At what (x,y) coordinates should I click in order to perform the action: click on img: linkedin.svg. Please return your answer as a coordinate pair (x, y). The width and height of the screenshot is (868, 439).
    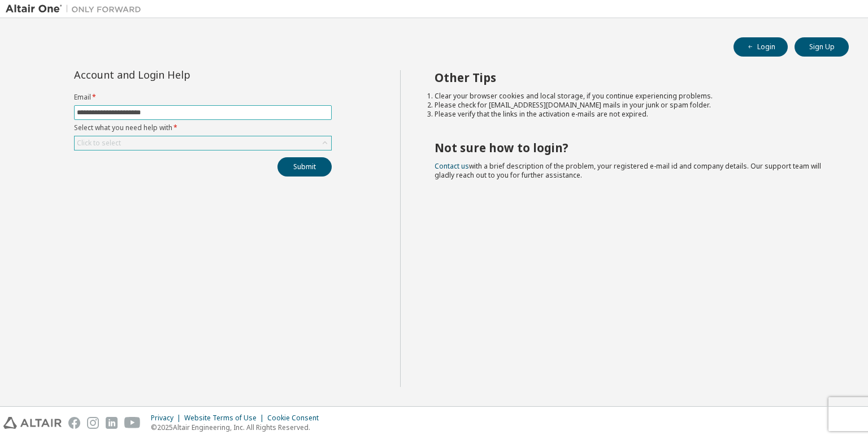
    Looking at the image, I should click on (111, 422).